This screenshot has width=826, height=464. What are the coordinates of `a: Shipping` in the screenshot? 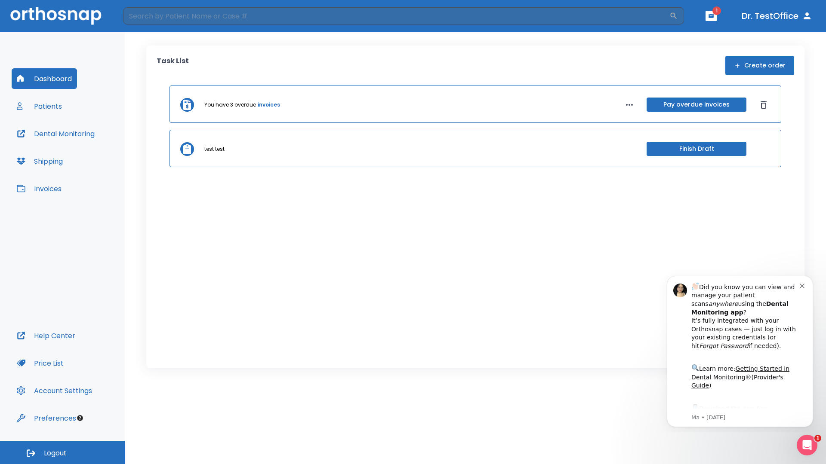 It's located at (40, 161).